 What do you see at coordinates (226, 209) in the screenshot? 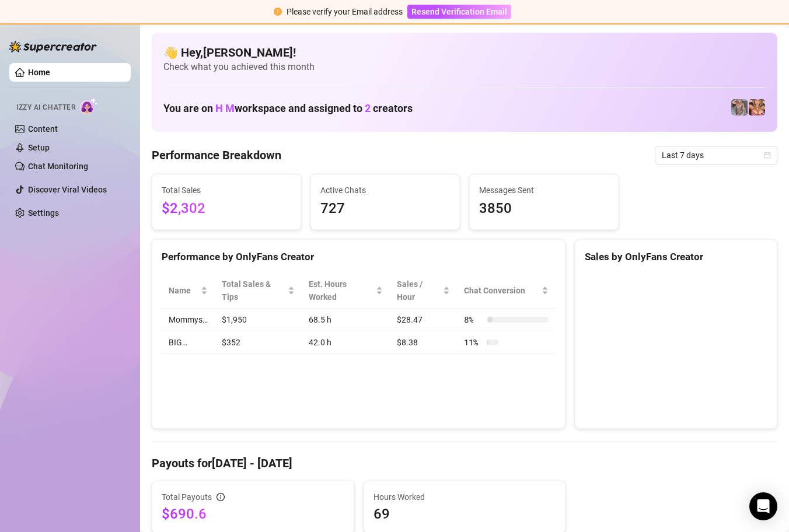
I see `span: $2,302` at bounding box center [226, 209].